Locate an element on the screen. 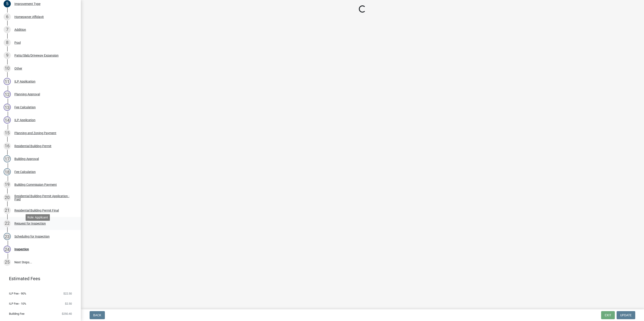 The width and height of the screenshot is (644, 321). div: Residential Building Permit is located at coordinates (33, 146).